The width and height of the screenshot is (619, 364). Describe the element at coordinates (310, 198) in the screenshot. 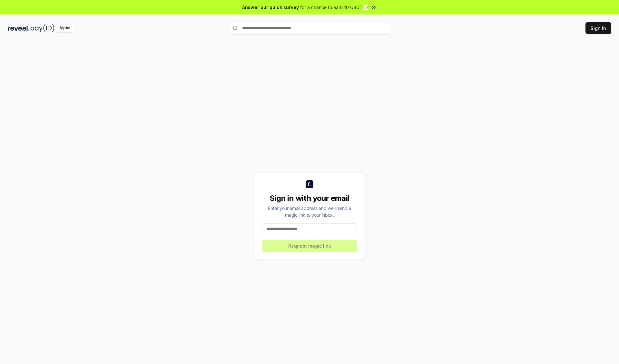

I see `div: Sign in with your email` at that location.